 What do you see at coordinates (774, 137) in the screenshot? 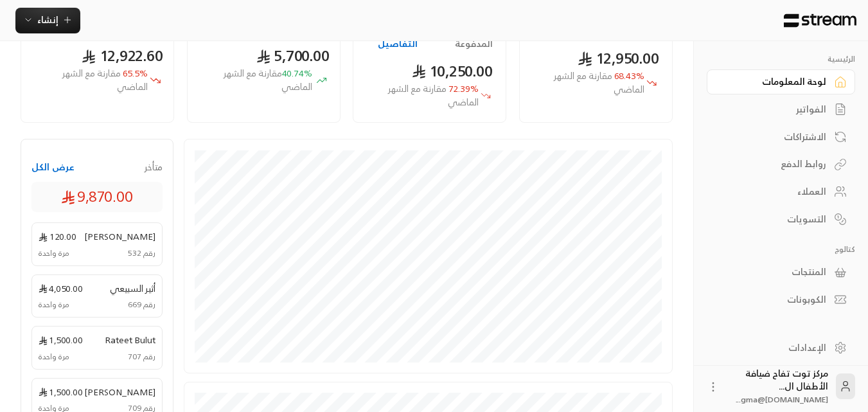
I see `div: الاشتراكات` at bounding box center [774, 137].